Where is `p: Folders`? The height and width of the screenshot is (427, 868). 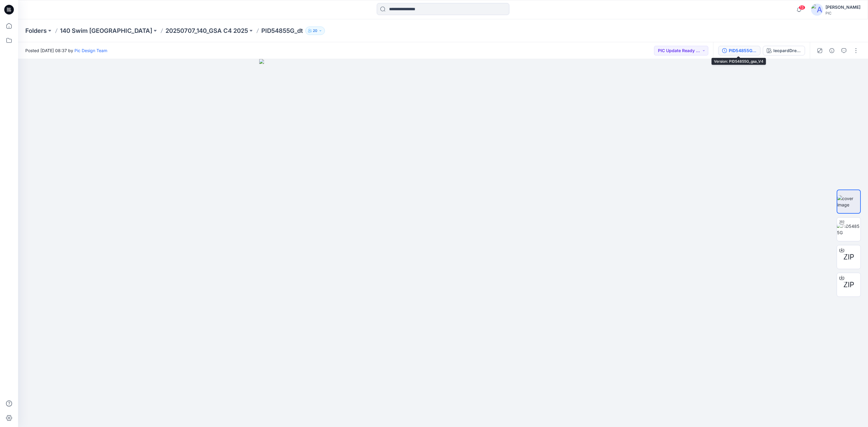 p: Folders is located at coordinates (36, 31).